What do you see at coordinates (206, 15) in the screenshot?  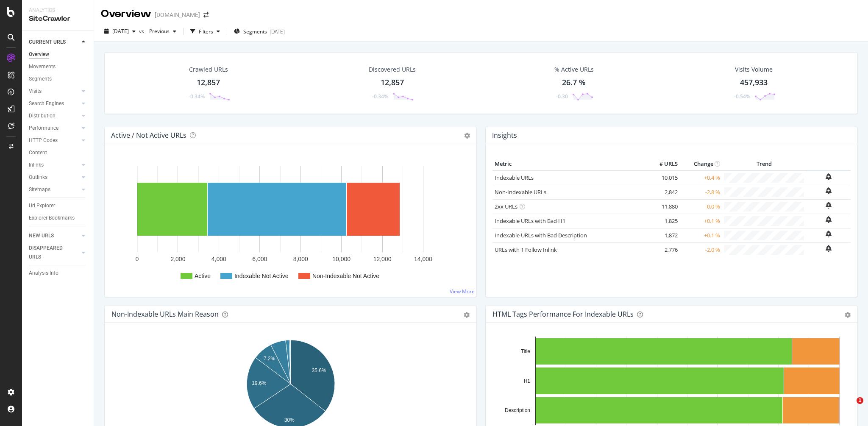 I see `div: arrow-right-arrow-left` at bounding box center [206, 15].